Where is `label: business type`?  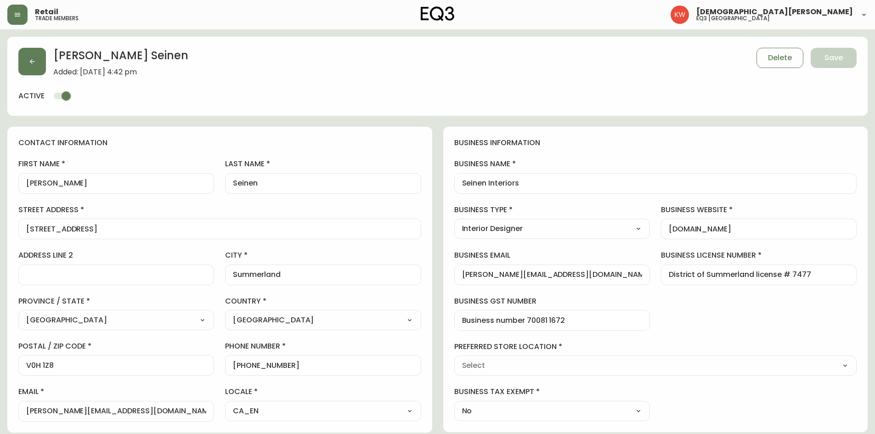 label: business type is located at coordinates (552, 210).